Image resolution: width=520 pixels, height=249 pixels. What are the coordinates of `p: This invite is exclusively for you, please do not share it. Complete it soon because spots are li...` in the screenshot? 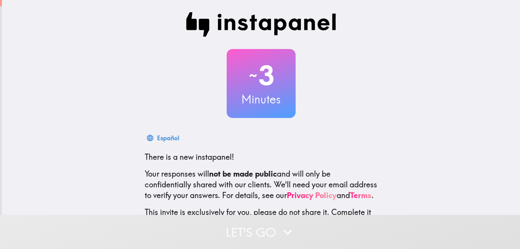 It's located at (261, 217).